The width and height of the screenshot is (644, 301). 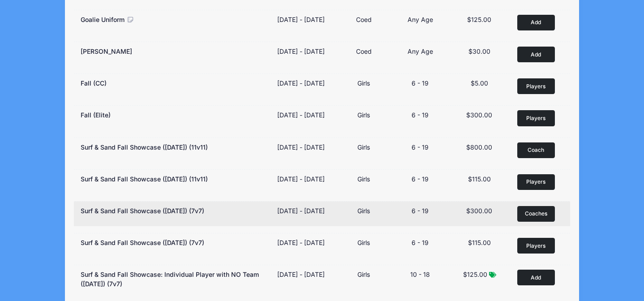 What do you see at coordinates (536, 214) in the screenshot?
I see `button: Coaches` at bounding box center [536, 214].